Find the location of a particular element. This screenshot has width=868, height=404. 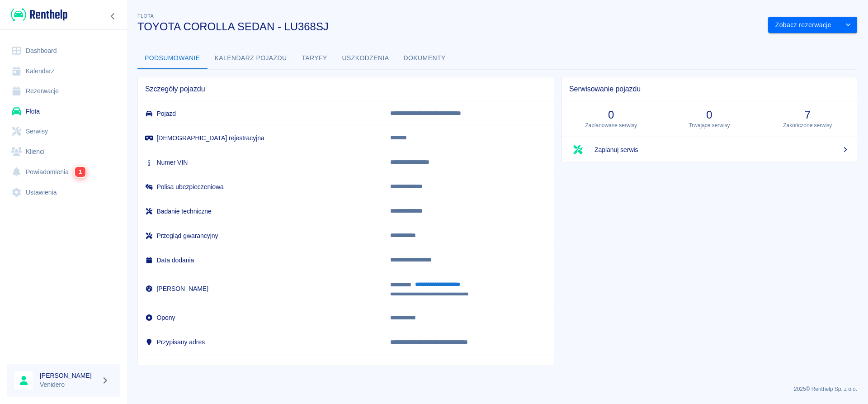

button: Dokumenty is located at coordinates (424, 58).